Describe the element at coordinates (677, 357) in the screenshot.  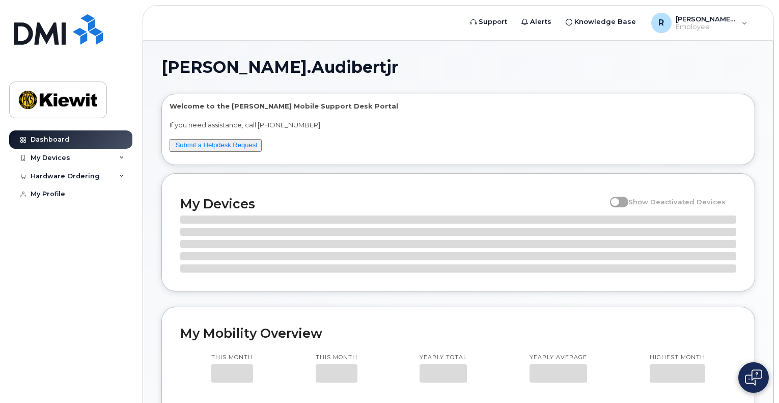
I see `p: Highest month` at that location.